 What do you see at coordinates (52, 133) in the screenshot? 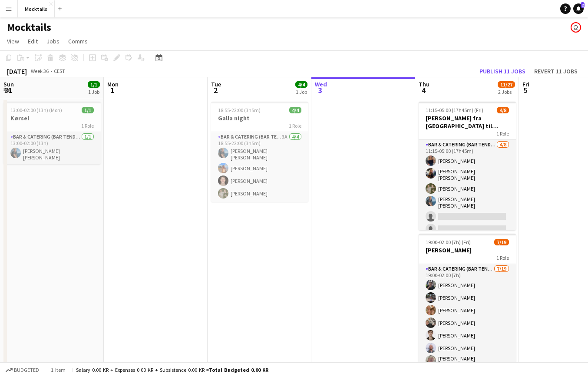
I see `div: 13:00-02:00 (13h) (Mon)1/1Kørsel1 RoleBar & Catering (Bar Tender)1/113:00-02:00 (13h)[PERSON_NAME...` at bounding box center [52, 133].